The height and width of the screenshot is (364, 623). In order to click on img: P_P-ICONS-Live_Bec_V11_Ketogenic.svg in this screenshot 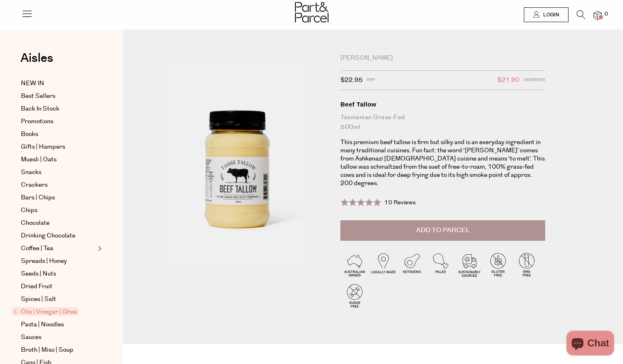, I will do `click(412, 264)`.